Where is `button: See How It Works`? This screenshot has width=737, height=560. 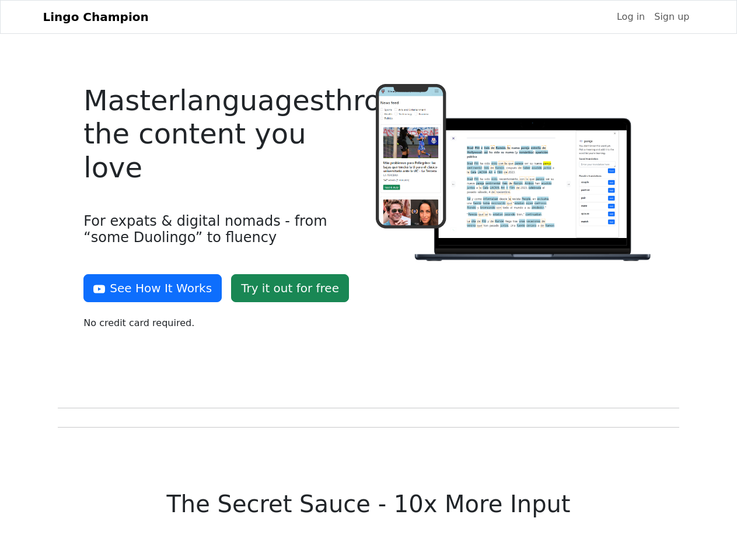 button: See How It Works is located at coordinates (152, 288).